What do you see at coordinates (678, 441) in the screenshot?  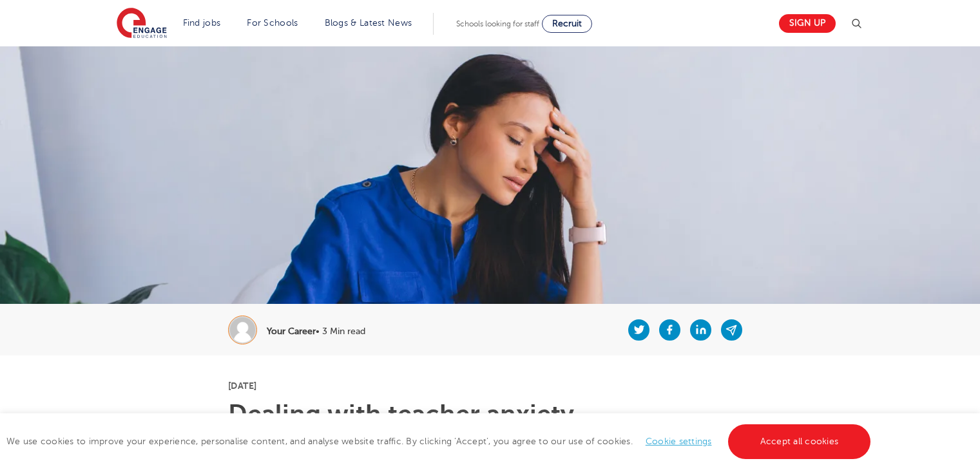 I see `a: Cookie settings` at bounding box center [678, 441].